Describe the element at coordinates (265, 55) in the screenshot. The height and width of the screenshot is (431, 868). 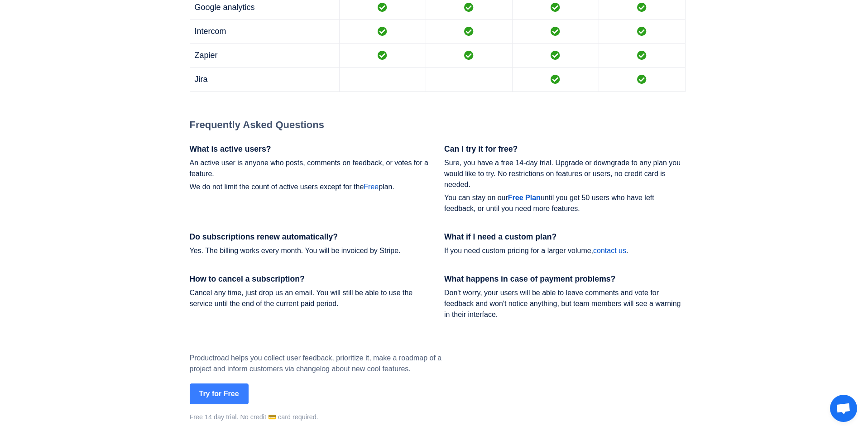
I see `td: Zapier` at that location.